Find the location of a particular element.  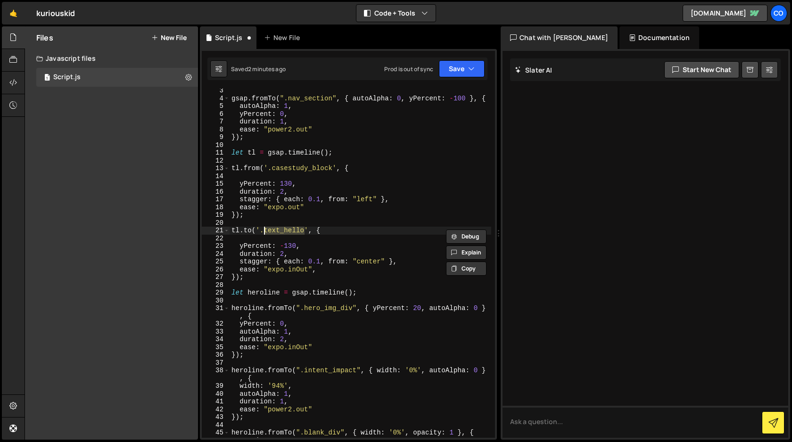

div: 32 is located at coordinates (216, 324).